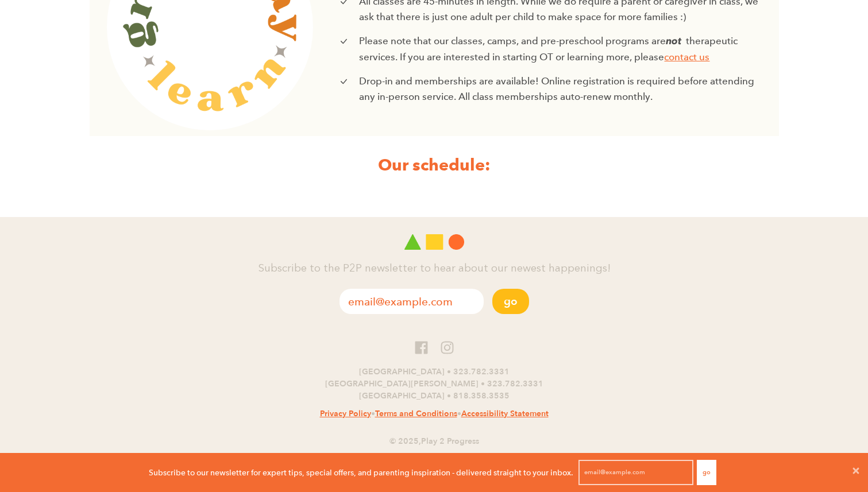 This screenshot has width=868, height=492. Describe the element at coordinates (560, 49) in the screenshot. I see `p: Please note that our classes, camps, and pre-preschool programs are therapeutic services. If you ...` at that location.